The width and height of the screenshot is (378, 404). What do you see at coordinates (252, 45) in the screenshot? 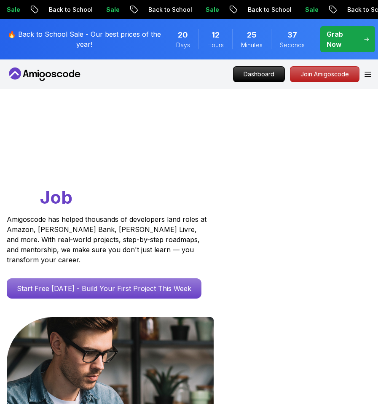
I see `span: Minutes` at bounding box center [252, 45].